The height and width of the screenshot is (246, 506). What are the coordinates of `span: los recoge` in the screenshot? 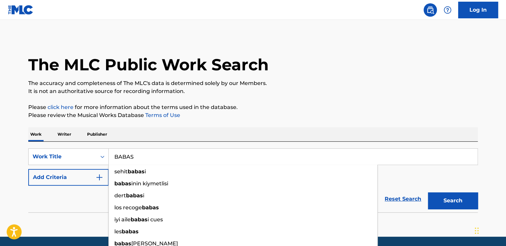 It's located at (128, 207).